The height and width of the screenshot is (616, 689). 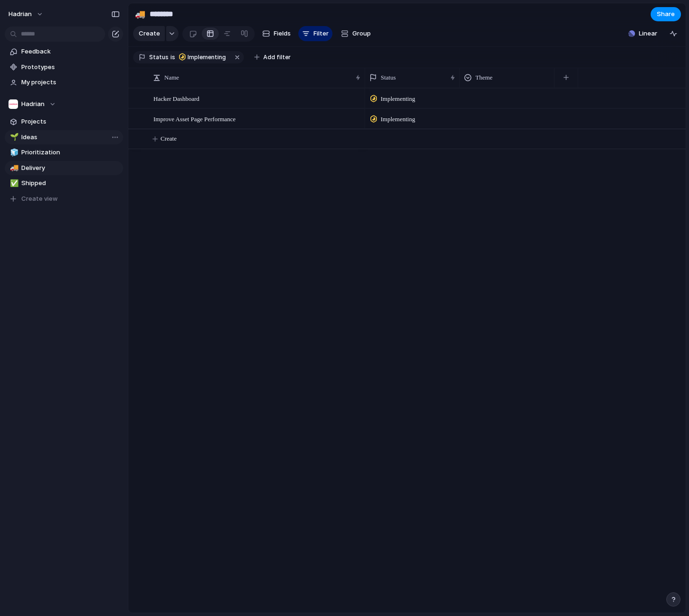 What do you see at coordinates (64, 183) in the screenshot?
I see `div: ✅Shipped` at bounding box center [64, 183].